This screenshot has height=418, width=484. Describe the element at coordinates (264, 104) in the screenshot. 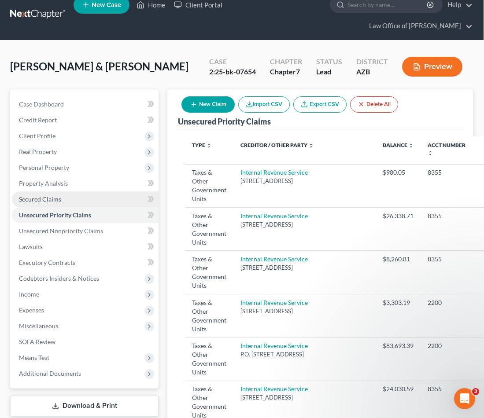

I see `button: Import CSV` at that location.